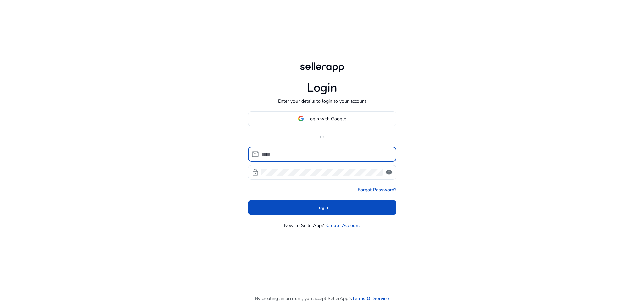 Image resolution: width=644 pixels, height=308 pixels. What do you see at coordinates (322, 208) in the screenshot?
I see `button: Login` at bounding box center [322, 208].